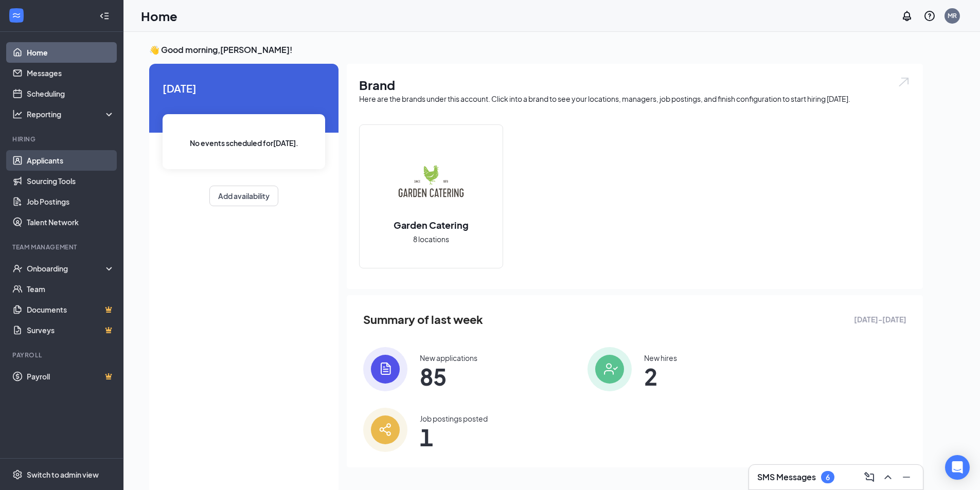 This screenshot has height=490, width=980. I want to click on a: Job Postings, so click(71, 202).